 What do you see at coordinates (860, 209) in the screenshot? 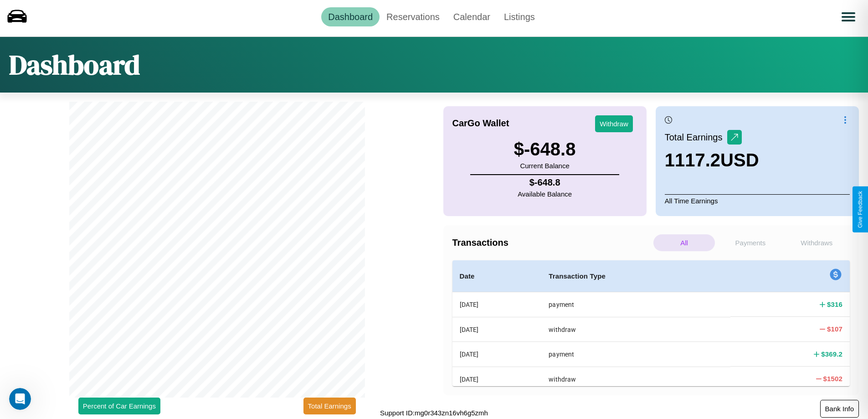
I see `div: Give Feedback` at bounding box center [860, 209].